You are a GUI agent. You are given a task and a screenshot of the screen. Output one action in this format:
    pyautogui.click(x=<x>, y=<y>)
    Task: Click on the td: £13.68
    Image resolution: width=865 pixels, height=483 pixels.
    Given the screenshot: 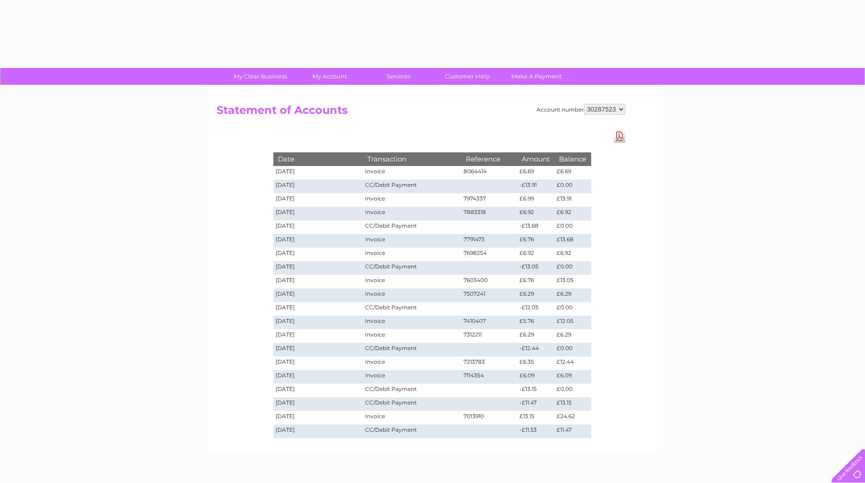 What is the action you would take?
    pyautogui.click(x=572, y=241)
    